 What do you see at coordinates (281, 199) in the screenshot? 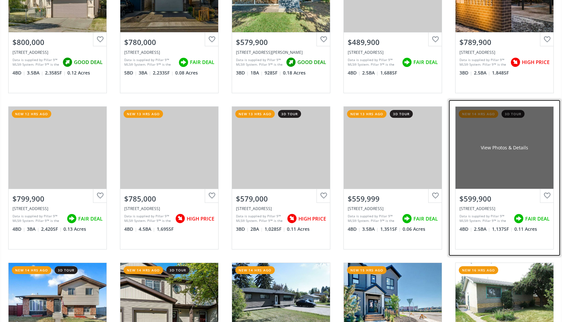
I see `div: $579,000` at bounding box center [281, 199].